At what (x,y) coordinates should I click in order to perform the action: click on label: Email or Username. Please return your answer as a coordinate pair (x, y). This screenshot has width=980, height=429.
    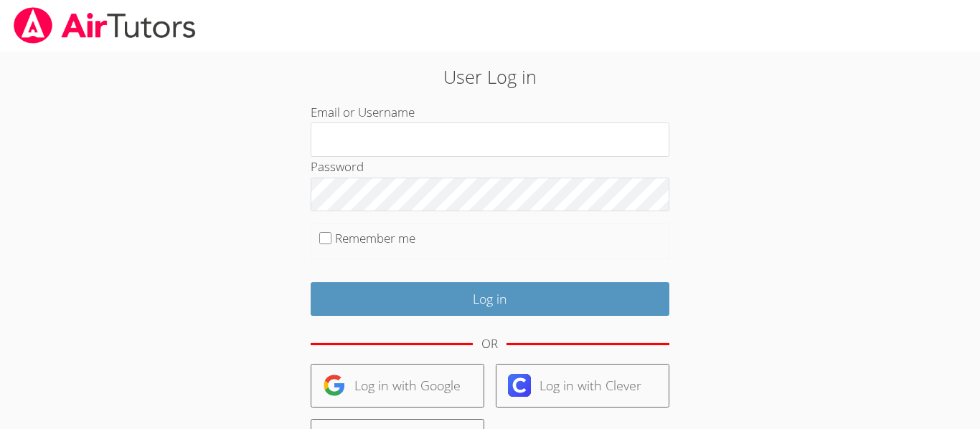
    Looking at the image, I should click on (362, 112).